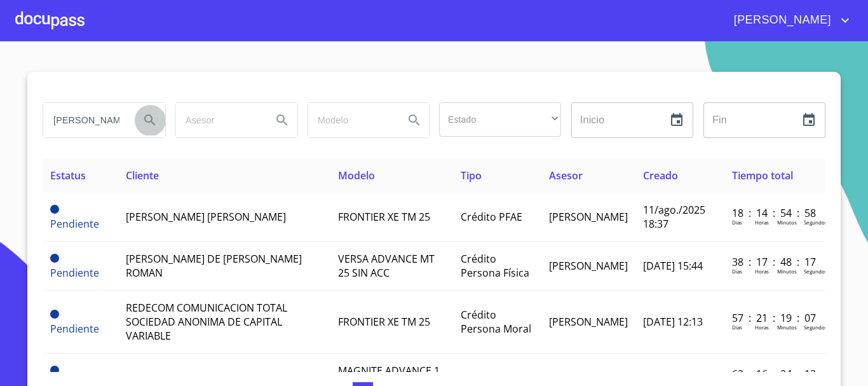 The height and width of the screenshot is (386, 868). Describe the element at coordinates (68, 176) in the screenshot. I see `span: Estatus` at that location.